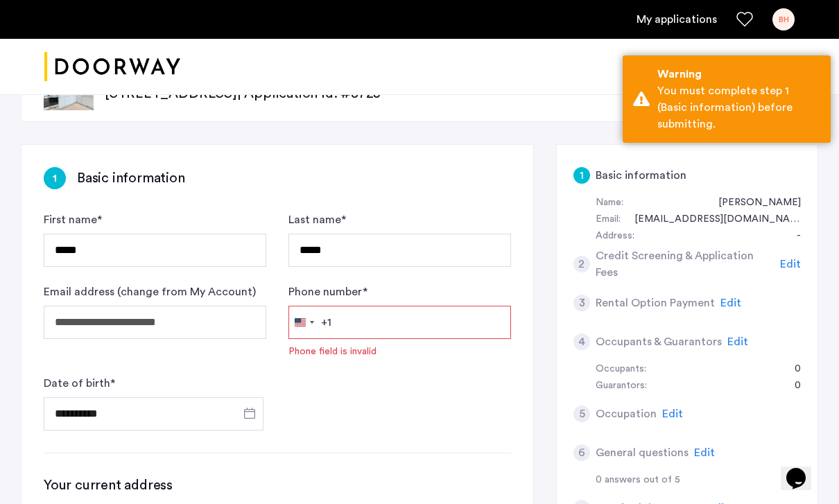 The height and width of the screenshot is (504, 839). What do you see at coordinates (328, 291) in the screenshot?
I see `label: Phone number *` at bounding box center [328, 291].